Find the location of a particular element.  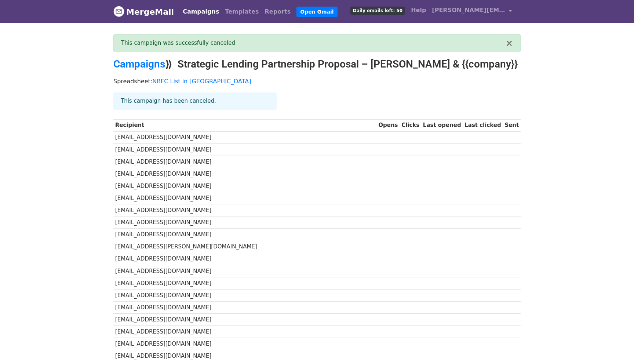

a: Templates is located at coordinates (242, 11).